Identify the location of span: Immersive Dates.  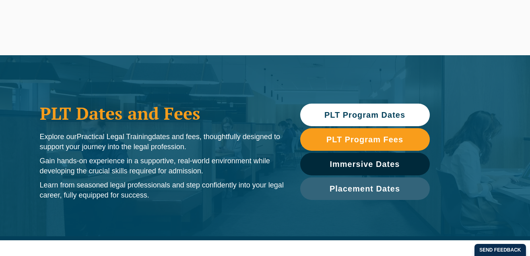
(365, 164).